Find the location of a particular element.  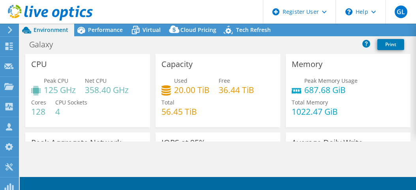

span: Performance is located at coordinates (105, 30).